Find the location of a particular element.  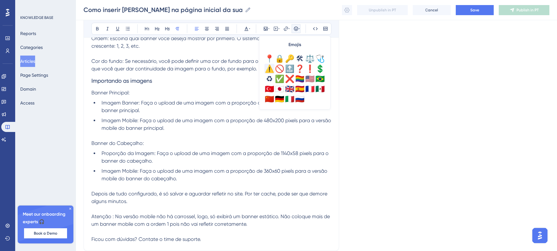

span: Proporção da Imagem: Faça o upload de uma imagem com a proporção de 1140x58 pixels para o banner ... is located at coordinates (216, 157).